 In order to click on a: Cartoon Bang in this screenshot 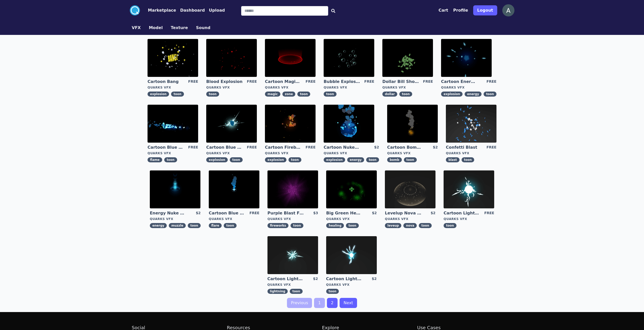, I will do `click(166, 82)`.